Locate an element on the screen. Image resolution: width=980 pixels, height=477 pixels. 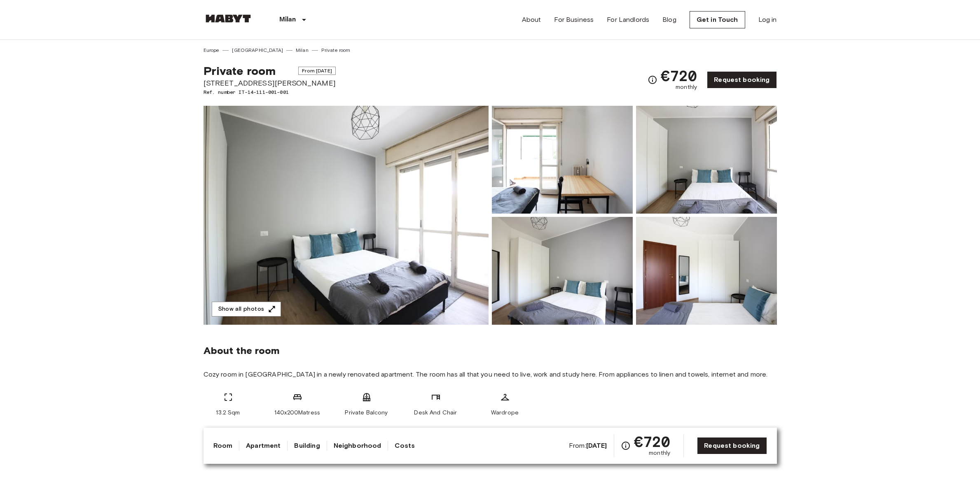
button: Show all photos is located at coordinates (247, 309).